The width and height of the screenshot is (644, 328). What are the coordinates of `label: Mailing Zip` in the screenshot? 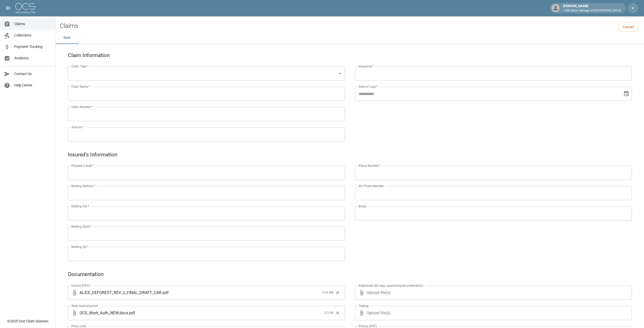 It's located at (80, 246).